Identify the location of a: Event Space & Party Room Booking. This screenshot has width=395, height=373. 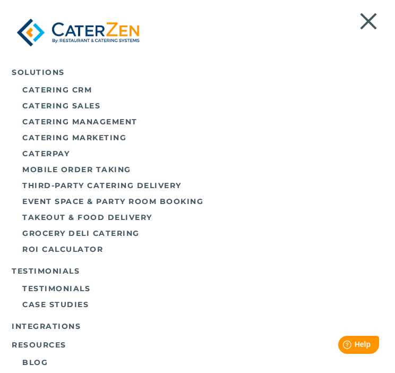
(197, 201).